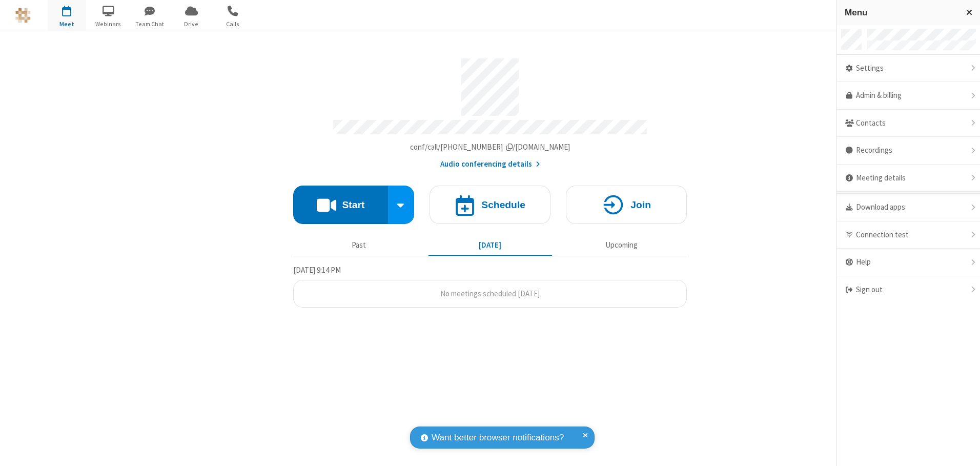 The image size is (980, 466). Describe the element at coordinates (108, 24) in the screenshot. I see `span: Webinars` at that location.